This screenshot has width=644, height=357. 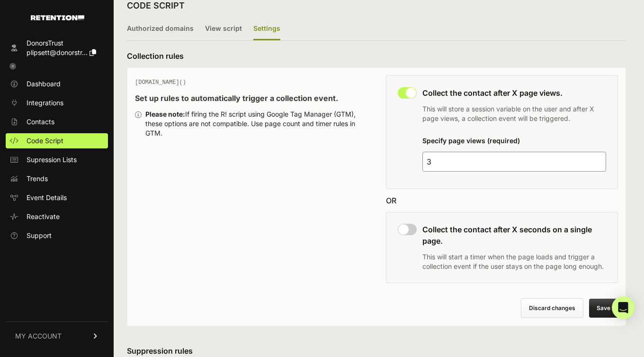 What do you see at coordinates (57, 336) in the screenshot?
I see `a: MY ACCOUNT` at bounding box center [57, 336].